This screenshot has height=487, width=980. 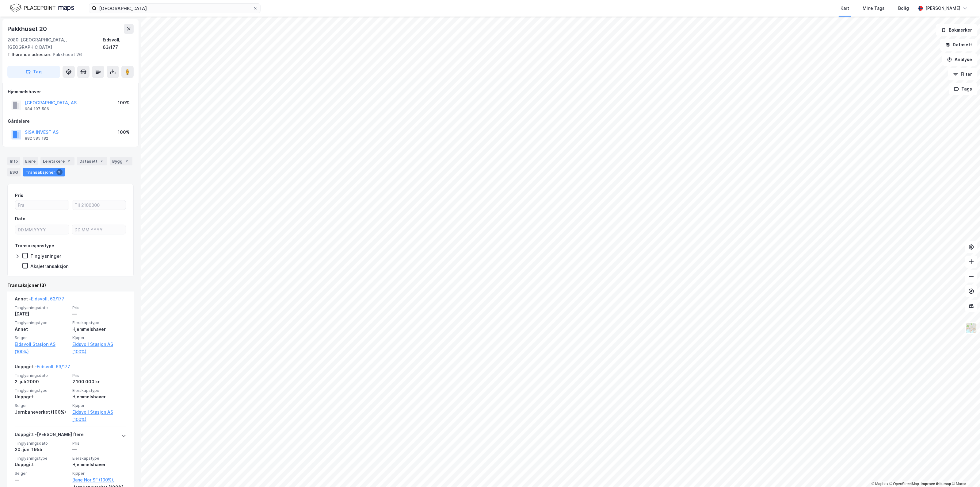 I want to click on div: ESG, so click(x=14, y=172).